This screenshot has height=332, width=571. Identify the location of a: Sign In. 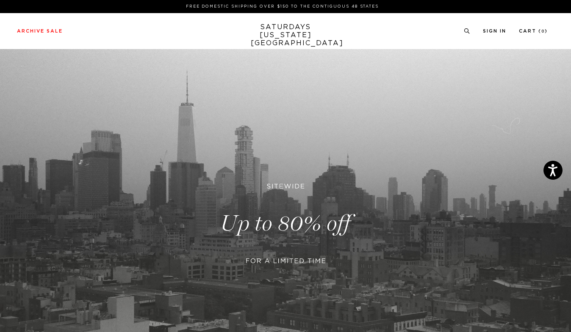
(494, 31).